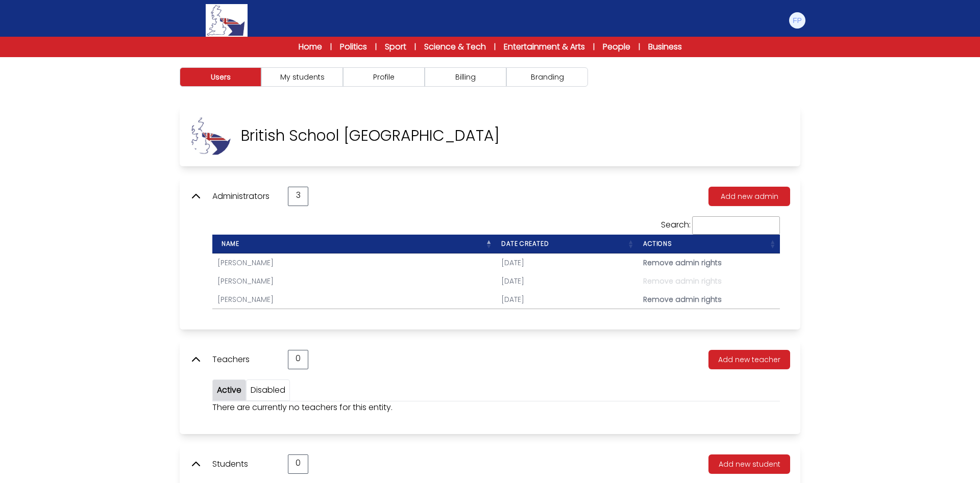  What do you see at coordinates (749, 196) in the screenshot?
I see `button: Add new admin` at bounding box center [749, 196].